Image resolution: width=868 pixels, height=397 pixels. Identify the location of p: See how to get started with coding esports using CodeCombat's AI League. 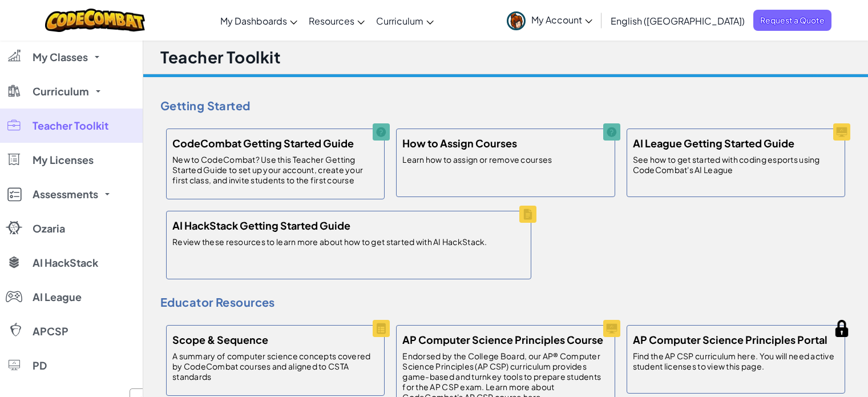
(736, 164).